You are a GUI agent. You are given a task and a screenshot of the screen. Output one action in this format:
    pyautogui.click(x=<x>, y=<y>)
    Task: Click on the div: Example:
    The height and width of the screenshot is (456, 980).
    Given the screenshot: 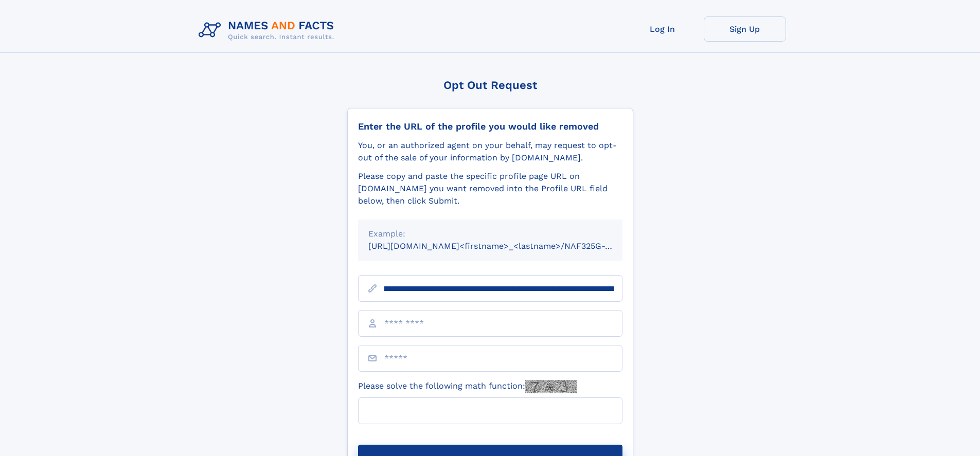 What is the action you would take?
    pyautogui.click(x=490, y=234)
    